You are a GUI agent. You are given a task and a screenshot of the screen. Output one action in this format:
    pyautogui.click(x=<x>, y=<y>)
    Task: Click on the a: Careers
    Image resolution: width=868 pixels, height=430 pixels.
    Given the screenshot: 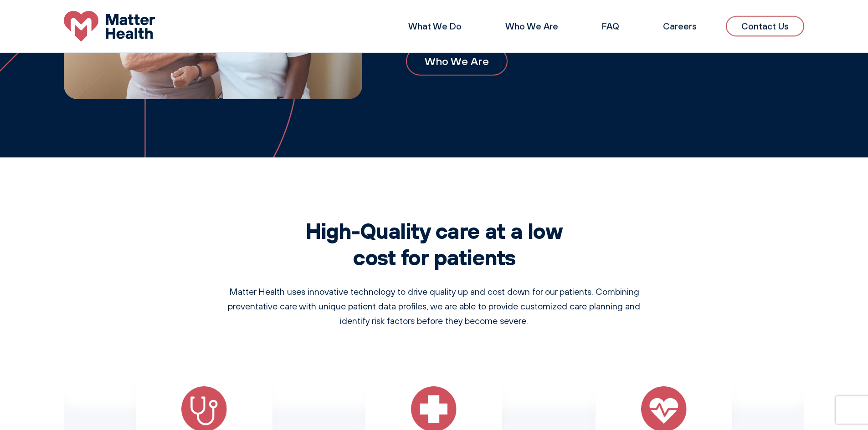 What is the action you would take?
    pyautogui.click(x=680, y=26)
    